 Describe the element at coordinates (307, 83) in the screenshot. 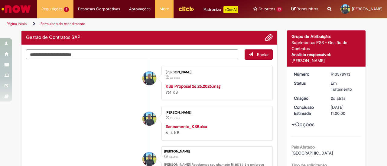

I see `dt: Status` at that location.